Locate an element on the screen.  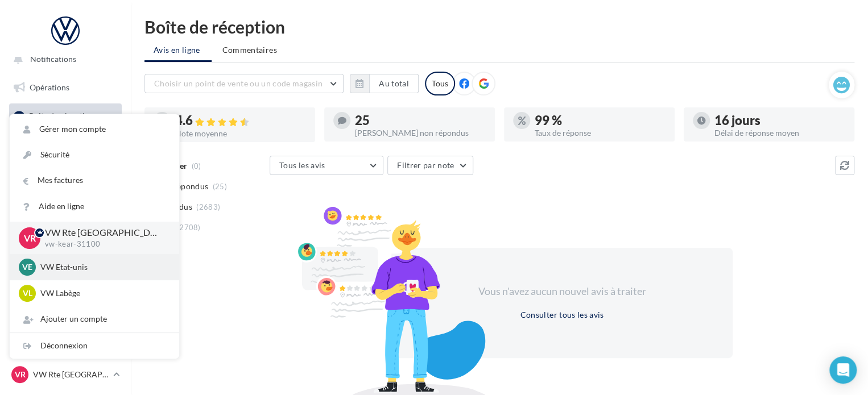
a: PLV et print personnalisable is located at coordinates (65, 291).